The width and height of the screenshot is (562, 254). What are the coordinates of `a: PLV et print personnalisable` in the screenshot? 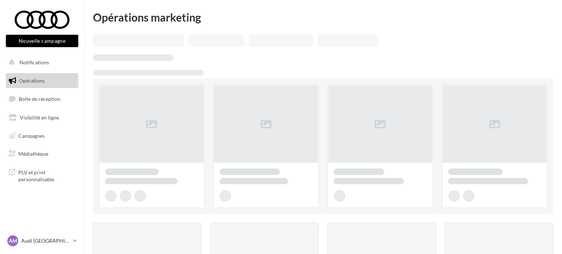 It's located at (42, 175).